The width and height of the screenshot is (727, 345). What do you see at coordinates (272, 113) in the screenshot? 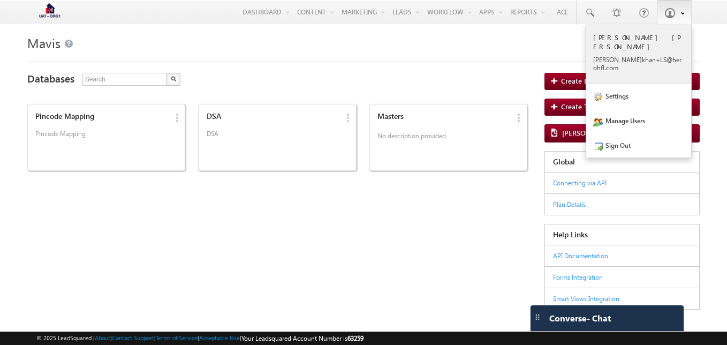
I see `p: DSA` at bounding box center [272, 113].